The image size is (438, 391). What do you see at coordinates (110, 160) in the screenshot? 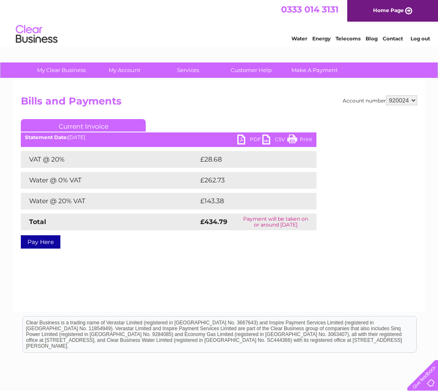
I see `td: VAT @ 20%` at bounding box center [110, 160].